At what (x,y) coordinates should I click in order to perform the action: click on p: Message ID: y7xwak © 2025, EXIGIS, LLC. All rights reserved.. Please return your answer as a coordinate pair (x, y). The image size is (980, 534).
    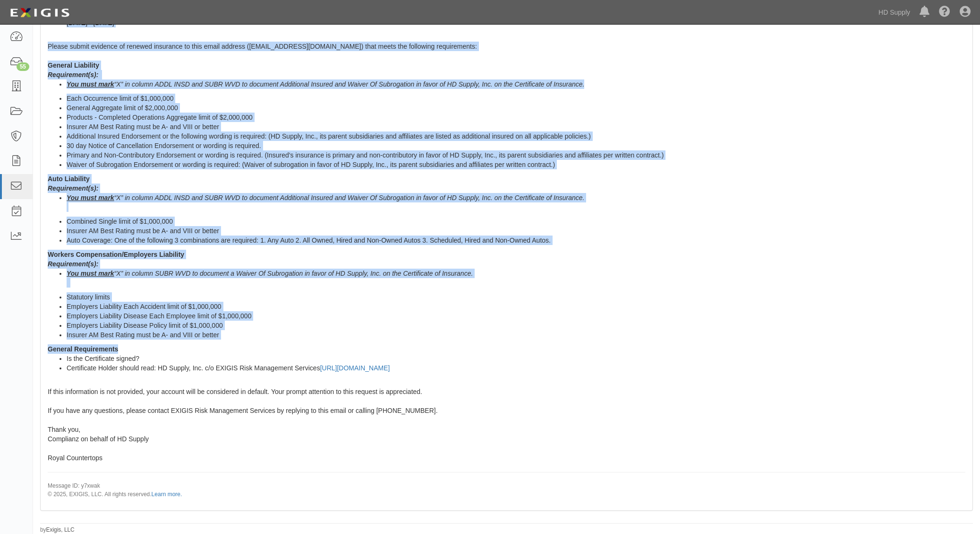
    Looking at the image, I should click on (507, 490).